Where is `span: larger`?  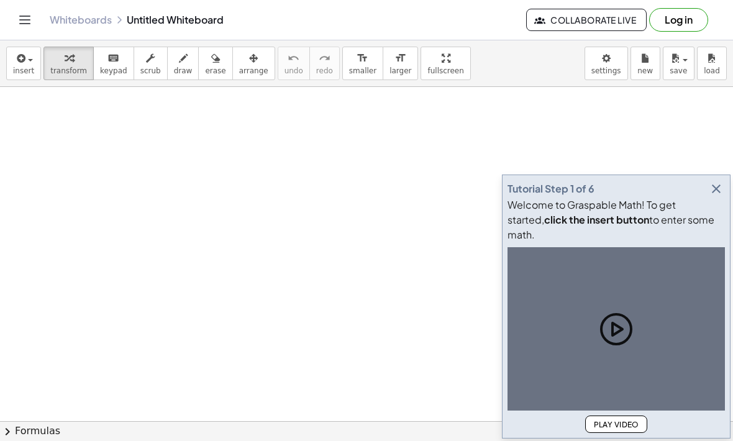
span: larger is located at coordinates (400, 71).